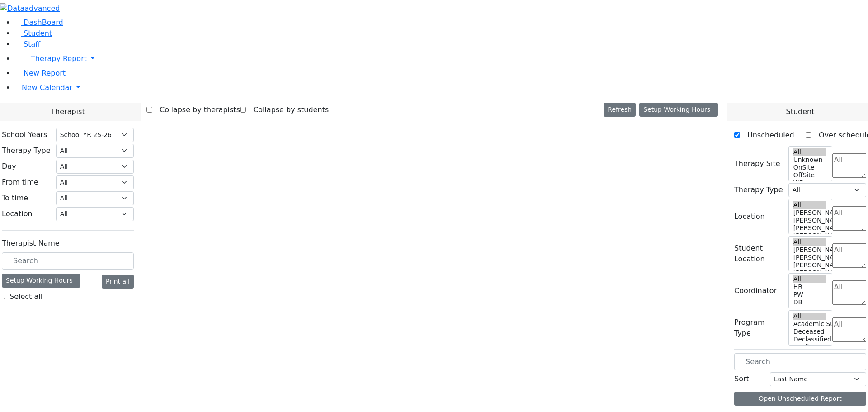 The width and height of the screenshot is (868, 412). What do you see at coordinates (758, 328) in the screenshot?
I see `label: Program Type` at bounding box center [758, 328].